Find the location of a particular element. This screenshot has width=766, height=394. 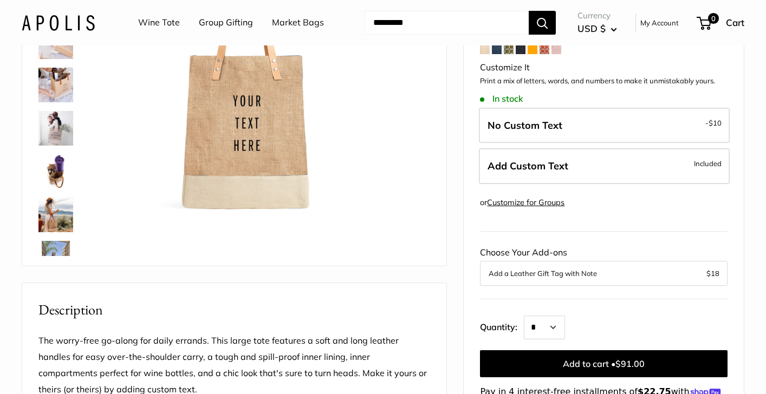

button: Add a Leather Gift Tag with Note is located at coordinates (604, 274).